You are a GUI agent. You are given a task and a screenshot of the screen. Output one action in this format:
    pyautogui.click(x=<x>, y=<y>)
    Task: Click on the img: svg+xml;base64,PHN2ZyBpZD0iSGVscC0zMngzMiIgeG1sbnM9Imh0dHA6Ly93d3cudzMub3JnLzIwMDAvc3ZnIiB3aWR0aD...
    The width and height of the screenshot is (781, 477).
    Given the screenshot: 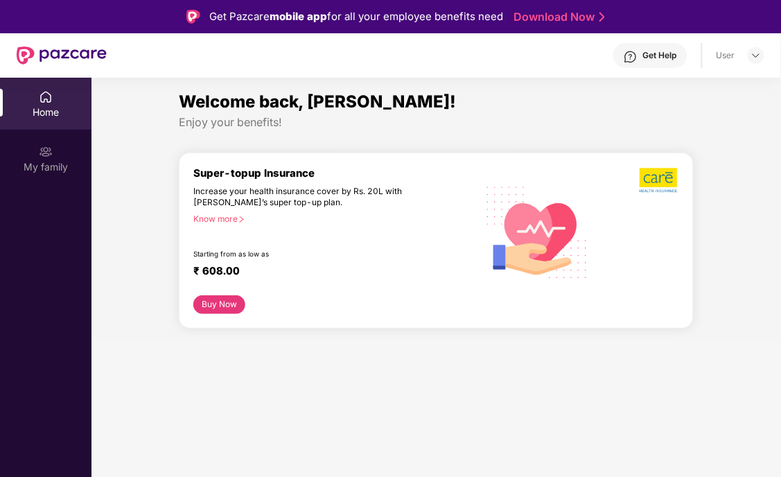 What is the action you would take?
    pyautogui.click(x=631, y=57)
    